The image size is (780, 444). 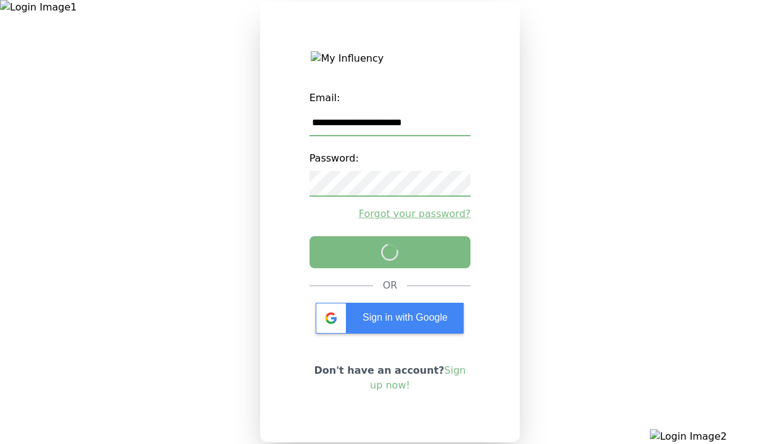 What do you see at coordinates (390, 318) in the screenshot?
I see `div: Sign in with Google` at bounding box center [390, 318].